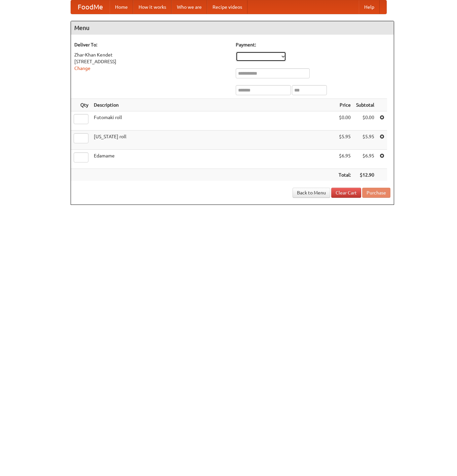 Image resolution: width=457 pixels, height=476 pixels. Describe the element at coordinates (313, 45) in the screenshot. I see `h5: Payment:` at that location.